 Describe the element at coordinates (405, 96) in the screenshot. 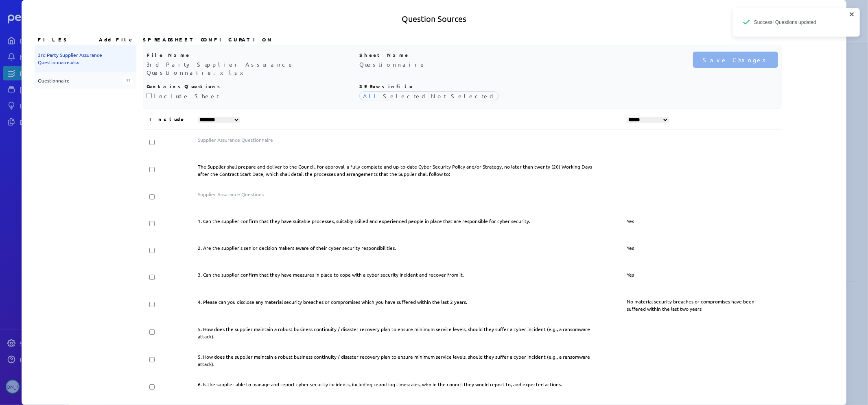

I see `span: Selected` at that location.